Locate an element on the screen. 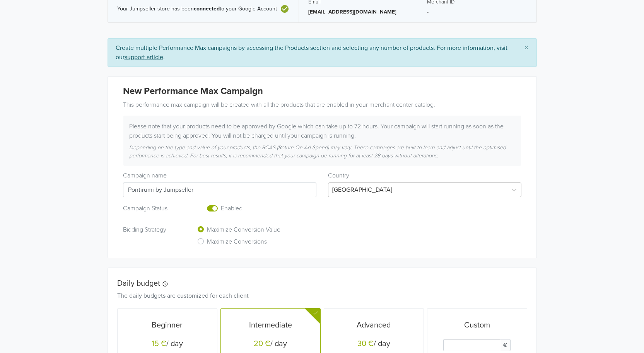 The height and width of the screenshot is (353, 644). h5: Intermediate is located at coordinates (270, 325).